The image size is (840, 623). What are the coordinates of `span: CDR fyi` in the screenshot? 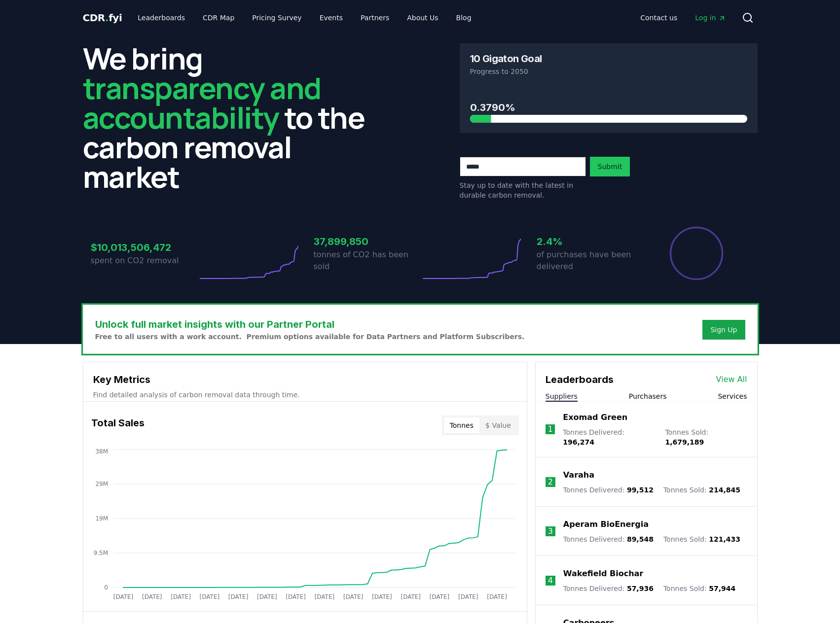 It's located at (103, 18).